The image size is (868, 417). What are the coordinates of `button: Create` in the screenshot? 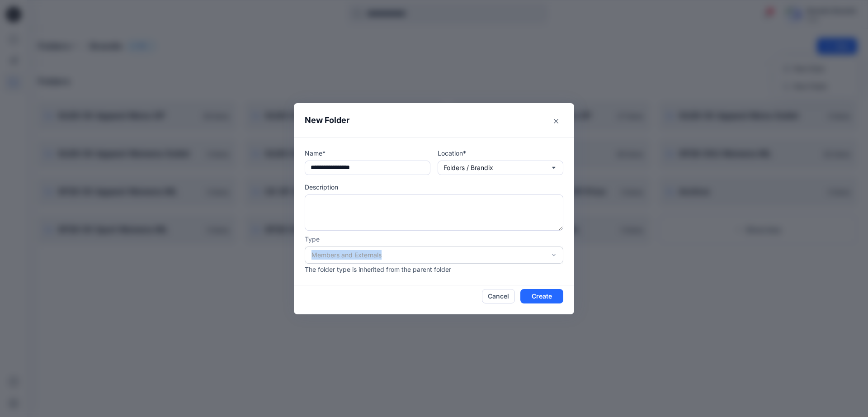 It's located at (541, 296).